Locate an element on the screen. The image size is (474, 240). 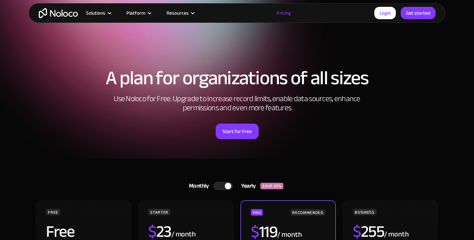
h2: 119 is located at coordinates (264, 232).